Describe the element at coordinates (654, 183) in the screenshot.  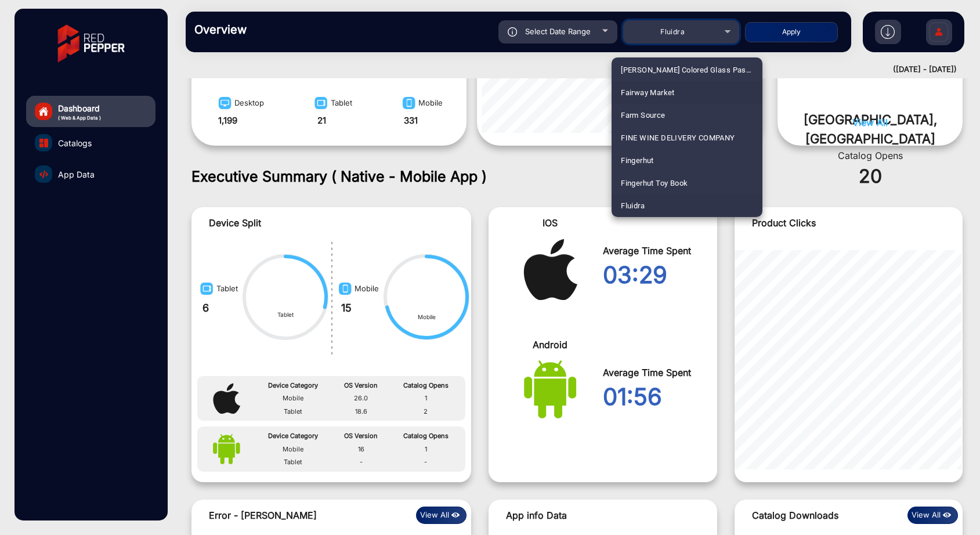
I see `span: Fingerhut Toy Book` at that location.